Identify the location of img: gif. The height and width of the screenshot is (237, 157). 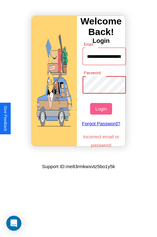
(54, 81).